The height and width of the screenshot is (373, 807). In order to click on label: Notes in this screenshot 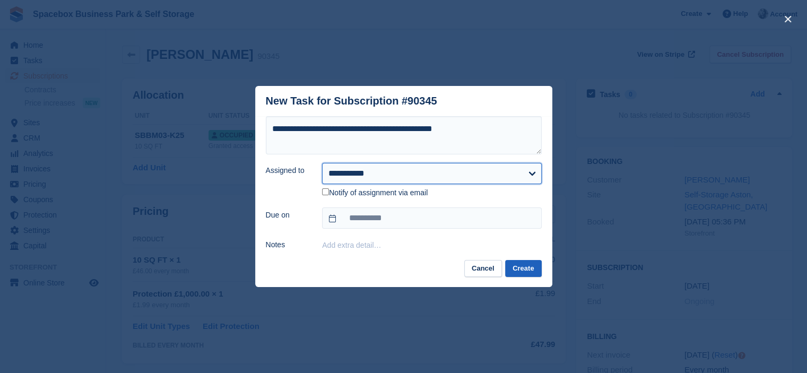, I will do `click(288, 245)`.